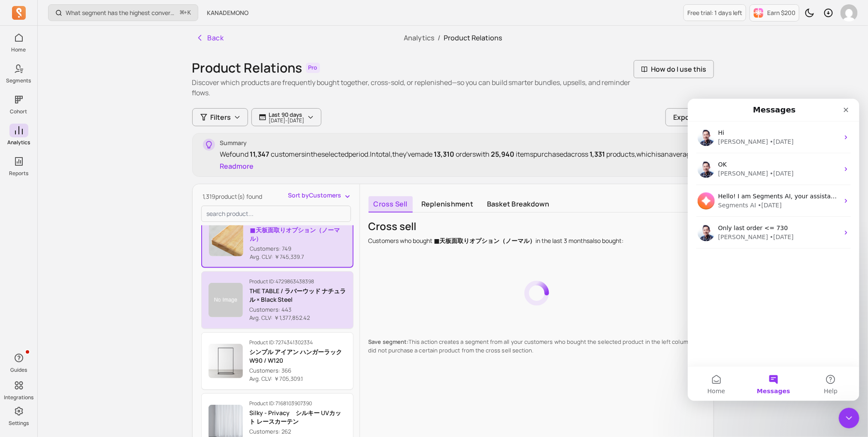 The height and width of the screenshot is (437, 868). What do you see at coordinates (781, 13) in the screenshot?
I see `p: Earn $200` at bounding box center [781, 13].